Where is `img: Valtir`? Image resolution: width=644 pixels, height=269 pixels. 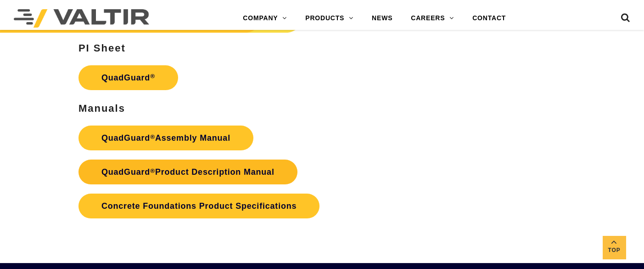
img: Valtir is located at coordinates (81, 18).